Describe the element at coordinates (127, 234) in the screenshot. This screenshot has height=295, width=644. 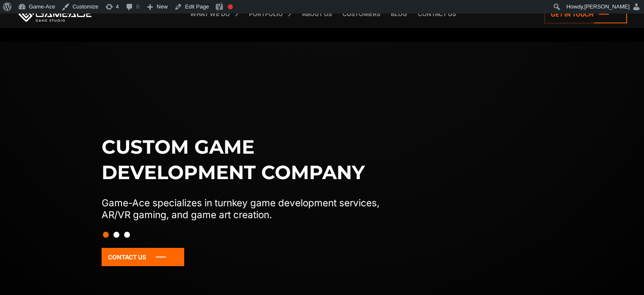
I see `button: Slide 3` at that location.